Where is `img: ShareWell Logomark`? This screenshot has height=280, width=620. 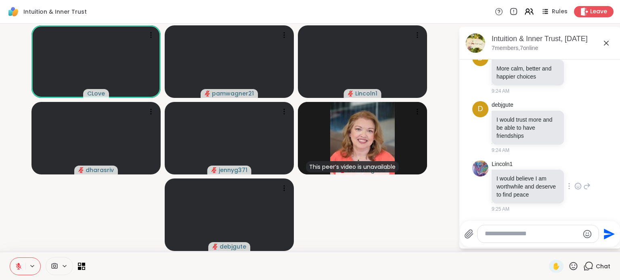
img: ShareWell Logomark is located at coordinates (13, 12).